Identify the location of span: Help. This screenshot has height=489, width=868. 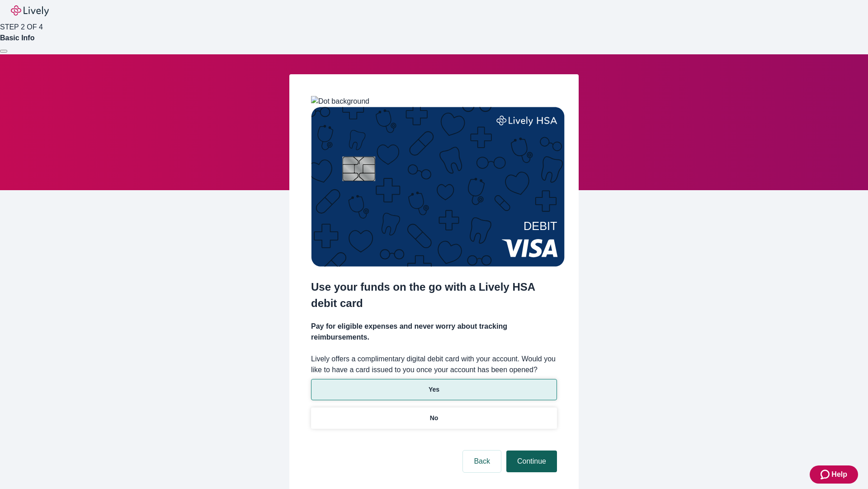
(840, 475).